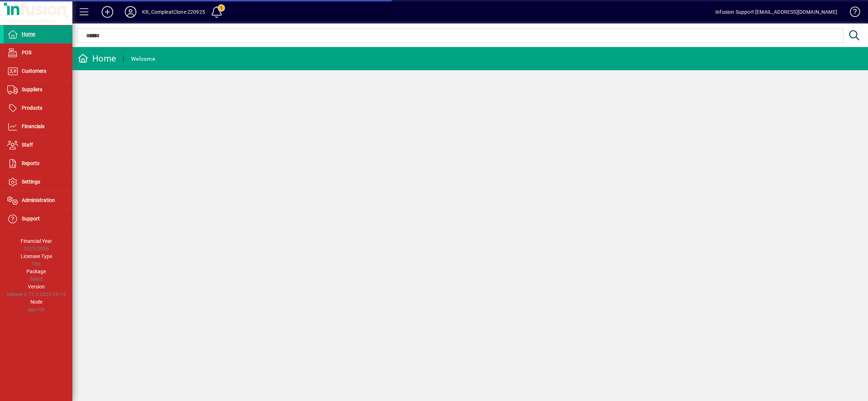 This screenshot has width=868, height=401. What do you see at coordinates (852, 13) in the screenshot?
I see `a: Knowledge Base` at bounding box center [852, 13].